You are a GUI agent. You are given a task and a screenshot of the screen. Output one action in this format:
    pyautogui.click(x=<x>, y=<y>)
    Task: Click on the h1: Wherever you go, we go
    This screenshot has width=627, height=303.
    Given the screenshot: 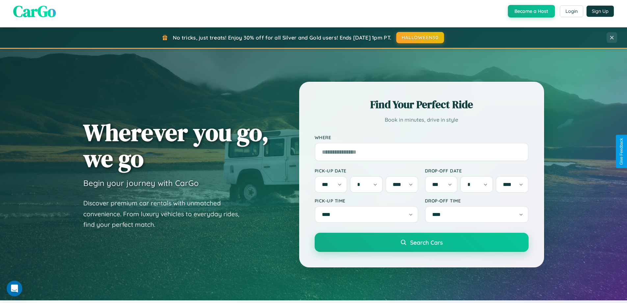 What is the action you would take?
    pyautogui.click(x=176, y=145)
    